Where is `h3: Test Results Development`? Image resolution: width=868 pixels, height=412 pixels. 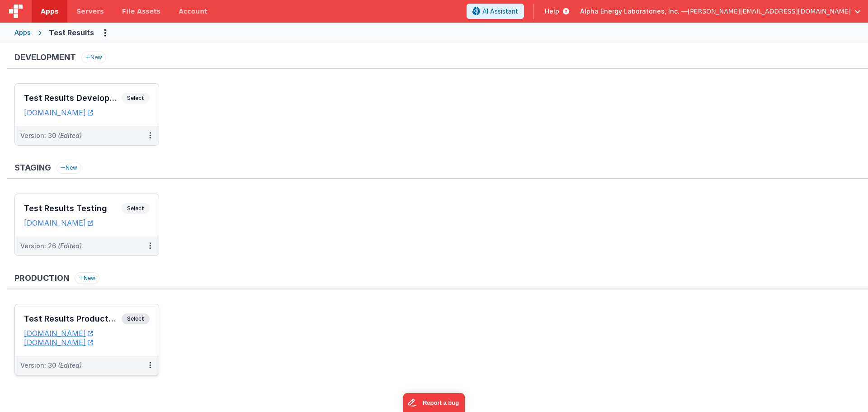
h3: Test Results Development is located at coordinates (73, 98).